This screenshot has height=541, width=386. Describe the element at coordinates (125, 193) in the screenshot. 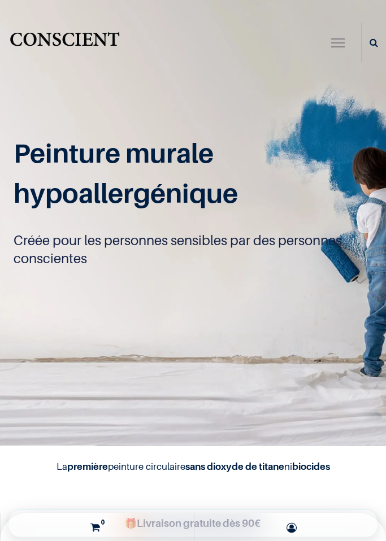

I see `span: hypoallergénique` at that location.